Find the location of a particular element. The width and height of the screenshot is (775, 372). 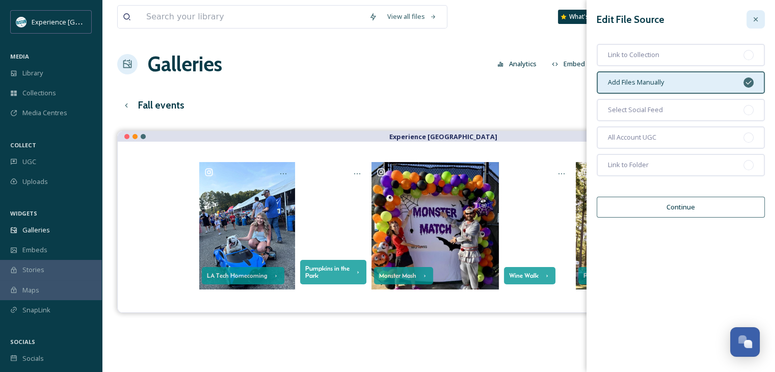

img: 24IZHUKKFBA4HCESFN4PRDEIEY.avif is located at coordinates (21, 22).